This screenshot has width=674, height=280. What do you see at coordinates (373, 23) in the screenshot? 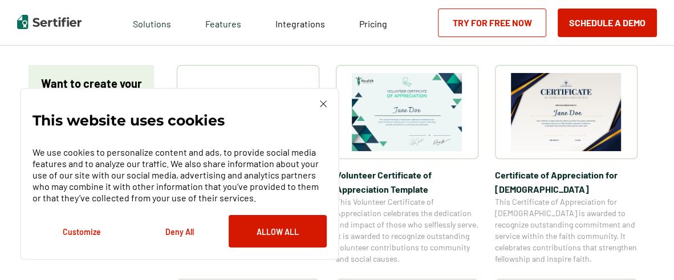
I see `span: Pricing` at bounding box center [373, 23].